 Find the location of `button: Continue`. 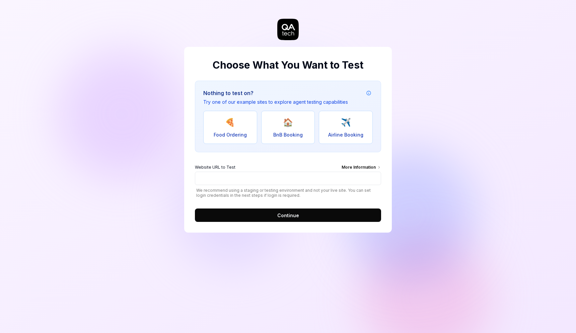

button: Continue is located at coordinates (288, 215).